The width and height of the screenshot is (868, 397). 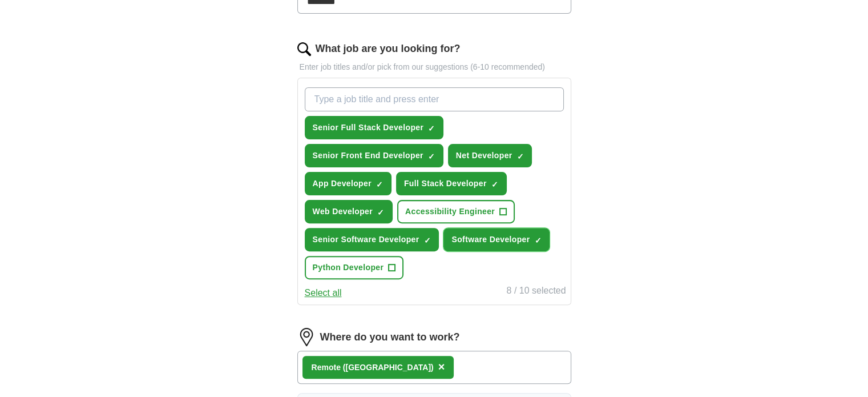 What do you see at coordinates (348, 267) in the screenshot?
I see `span: Python Developer` at bounding box center [348, 267].